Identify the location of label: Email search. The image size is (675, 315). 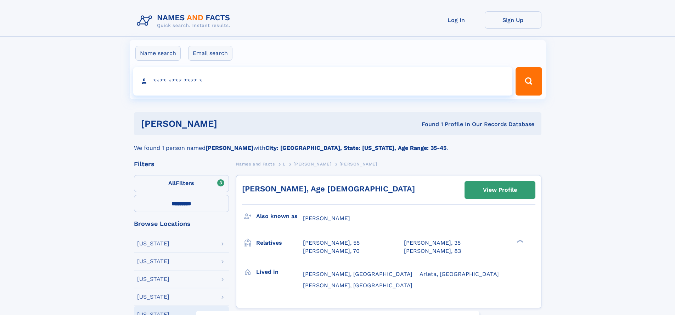
(210, 53).